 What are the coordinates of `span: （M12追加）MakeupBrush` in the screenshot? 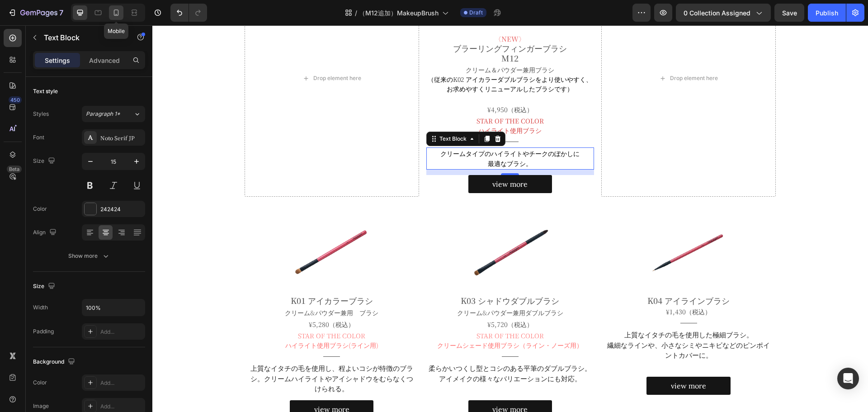 It's located at (399, 12).